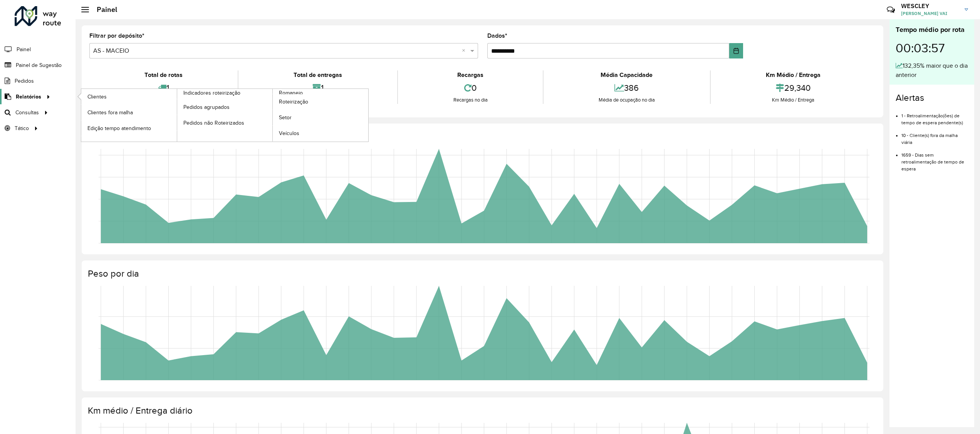 This screenshot has width=980, height=434. I want to click on span: Roteirização, so click(294, 102).